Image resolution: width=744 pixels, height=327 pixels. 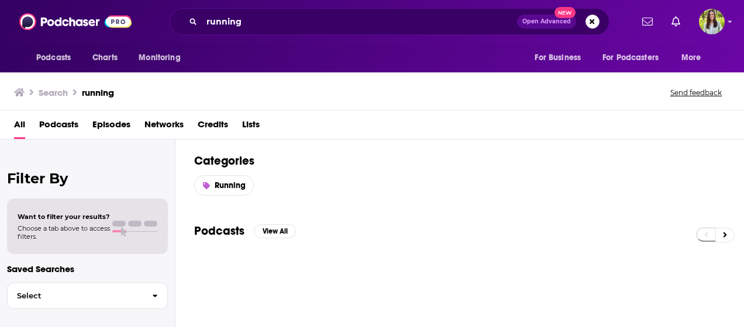 I want to click on span: Choose a tab above to access filters., so click(x=64, y=233).